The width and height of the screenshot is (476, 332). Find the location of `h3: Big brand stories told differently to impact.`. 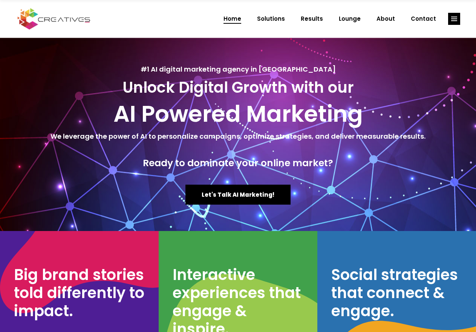

h3: Big brand stories told differently to impact. is located at coordinates (81, 293).